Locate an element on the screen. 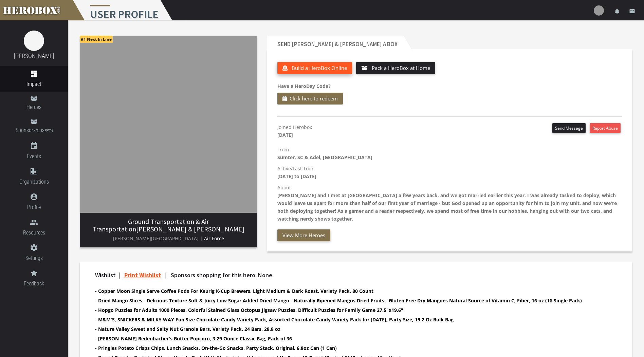 This screenshot has height=357, width=644. button: Build a HeroBox Online is located at coordinates (315, 68).